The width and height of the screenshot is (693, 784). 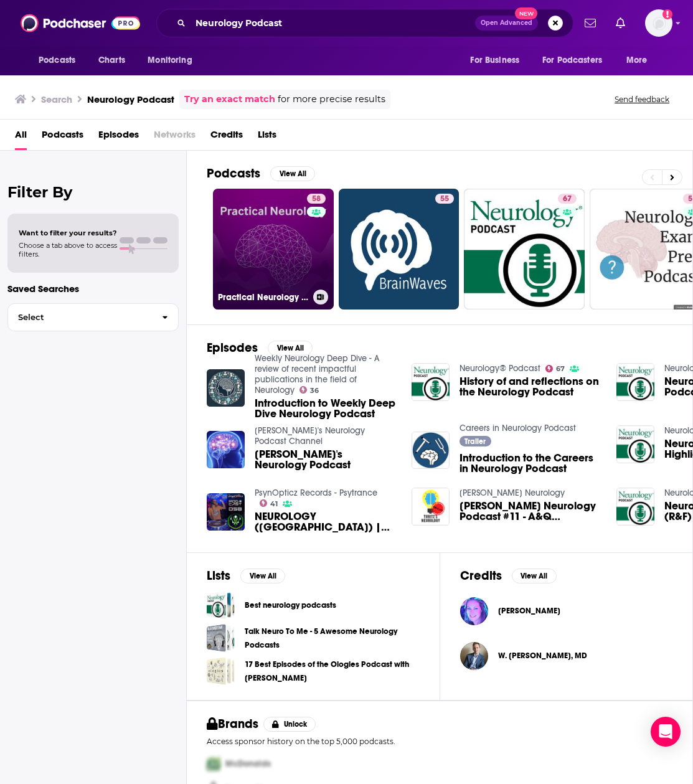 I want to click on span: Want to filter your results?, so click(x=68, y=233).